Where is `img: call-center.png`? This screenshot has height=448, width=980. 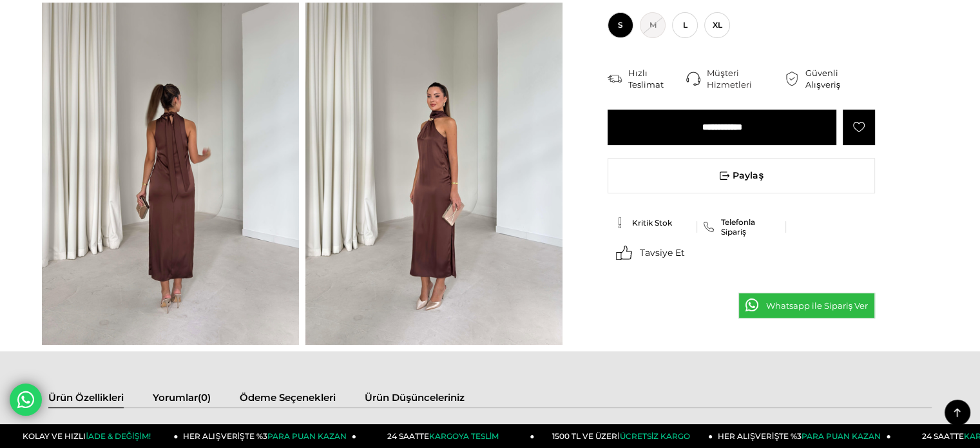 img: call-center.png is located at coordinates (693, 78).